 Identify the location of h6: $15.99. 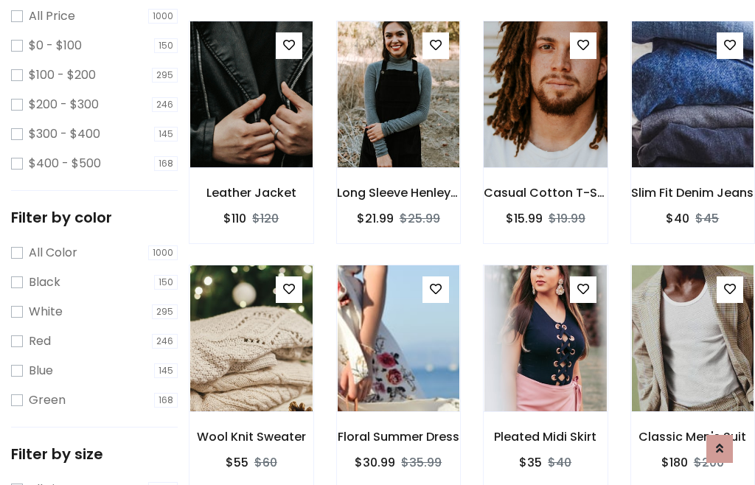
(524, 218).